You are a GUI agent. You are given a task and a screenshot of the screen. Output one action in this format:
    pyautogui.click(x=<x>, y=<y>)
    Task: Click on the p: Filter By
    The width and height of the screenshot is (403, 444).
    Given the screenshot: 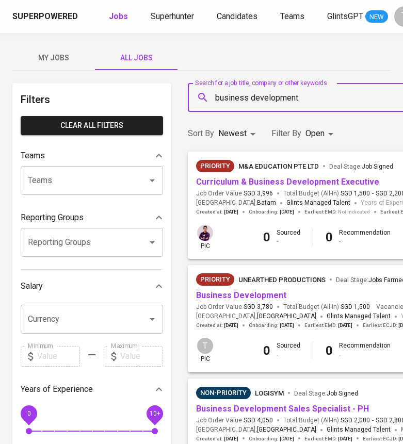 What is the action you would take?
    pyautogui.click(x=286, y=134)
    